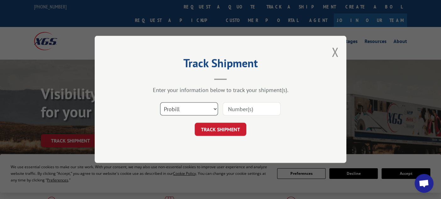  Describe the element at coordinates (251, 109) in the screenshot. I see `input: Number(s)` at that location.